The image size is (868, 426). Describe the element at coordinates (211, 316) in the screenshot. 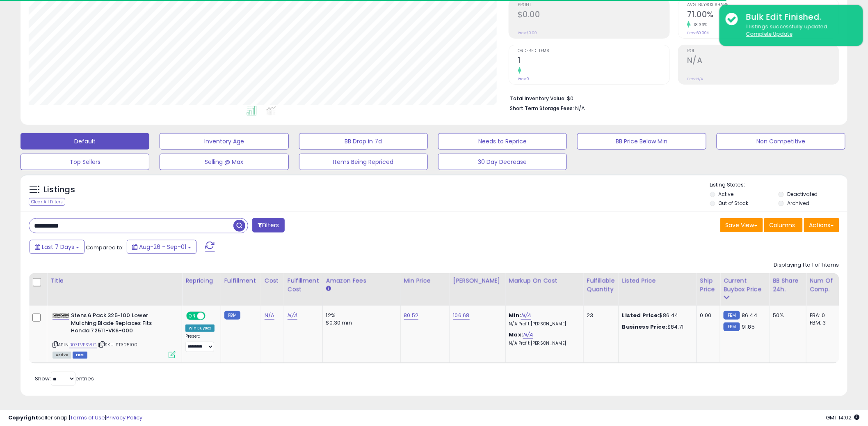

I see `span: OFF` at that location.